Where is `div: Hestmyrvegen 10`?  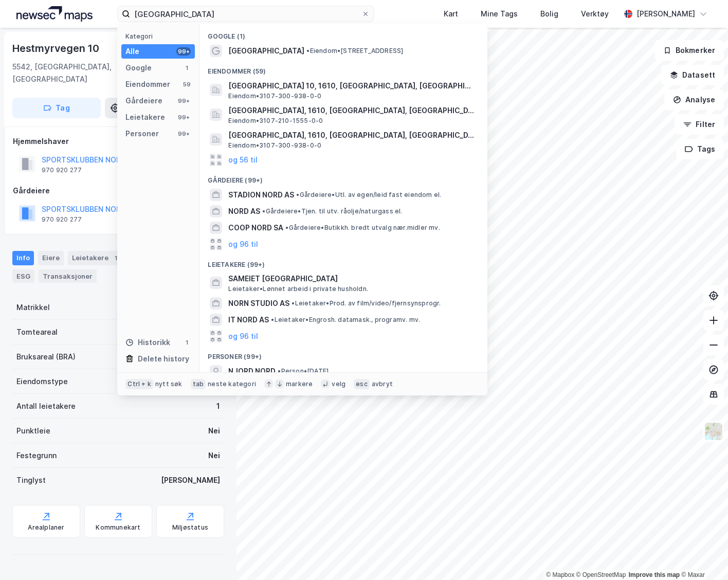
div: Hestmyrvegen 10 is located at coordinates (57, 48).